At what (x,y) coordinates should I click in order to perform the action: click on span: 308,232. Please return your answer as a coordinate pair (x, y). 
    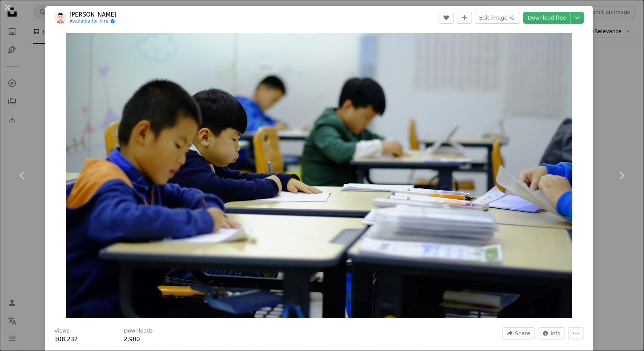
    Looking at the image, I should click on (66, 339).